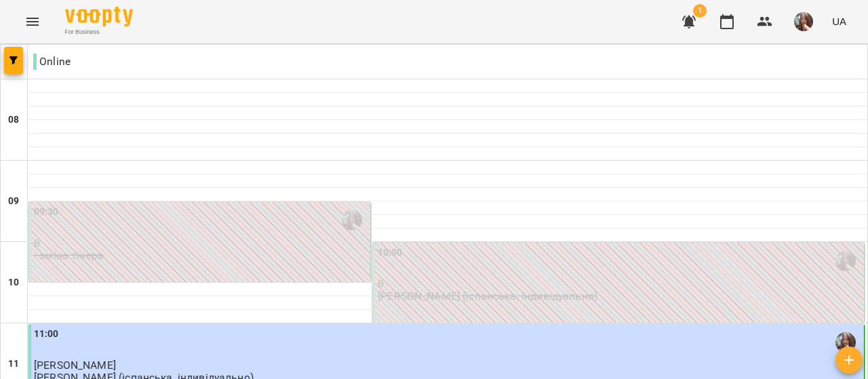 Image resolution: width=868 pixels, height=379 pixels. What do you see at coordinates (99, 17) in the screenshot?
I see `img: Voopty Logo` at bounding box center [99, 17].